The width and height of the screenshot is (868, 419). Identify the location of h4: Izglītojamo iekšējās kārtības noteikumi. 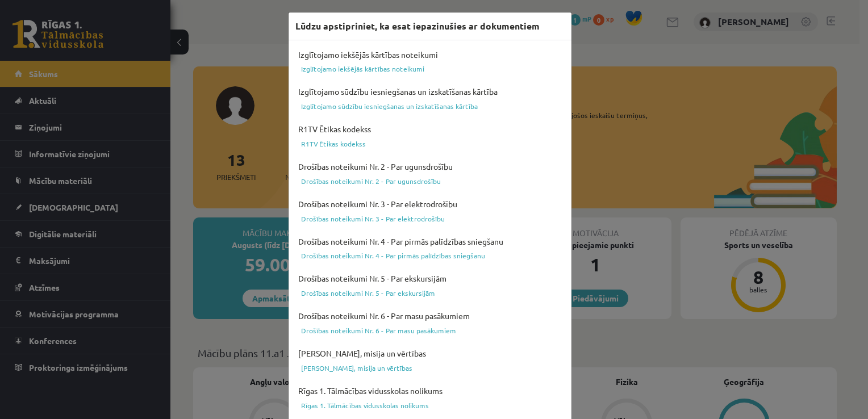
(430, 55).